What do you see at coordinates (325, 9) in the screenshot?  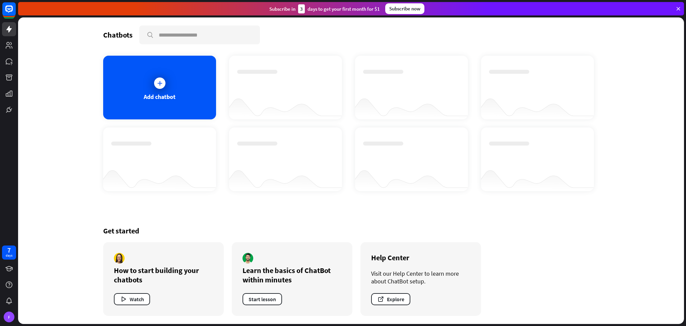 I see `div: Subscribe in days to get your first month for $1` at bounding box center [325, 9].